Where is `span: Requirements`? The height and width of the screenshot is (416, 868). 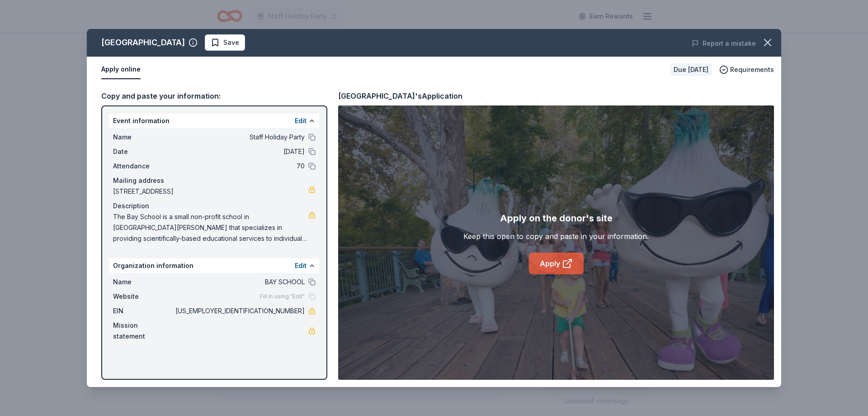
span: Requirements is located at coordinates (752, 69).